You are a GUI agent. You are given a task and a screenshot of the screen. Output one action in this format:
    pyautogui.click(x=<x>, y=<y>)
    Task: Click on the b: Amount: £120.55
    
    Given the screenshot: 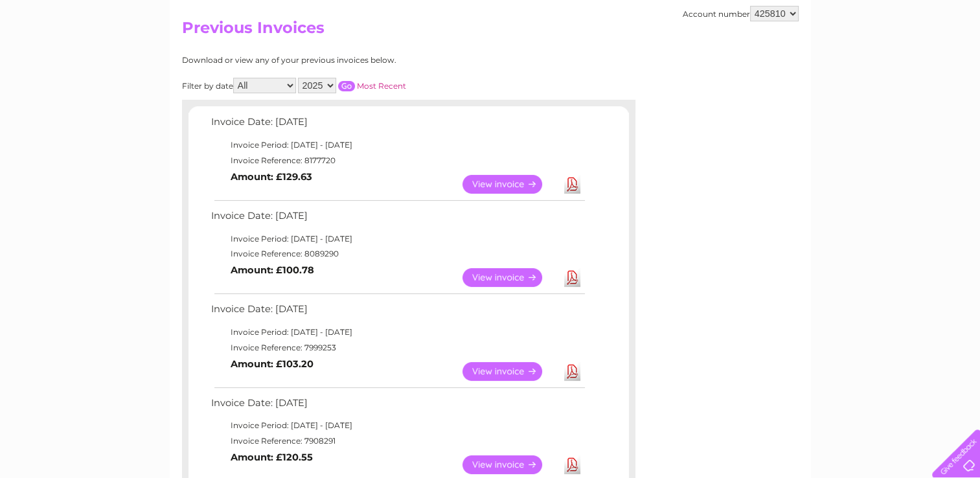 What is the action you would take?
    pyautogui.click(x=271, y=457)
    